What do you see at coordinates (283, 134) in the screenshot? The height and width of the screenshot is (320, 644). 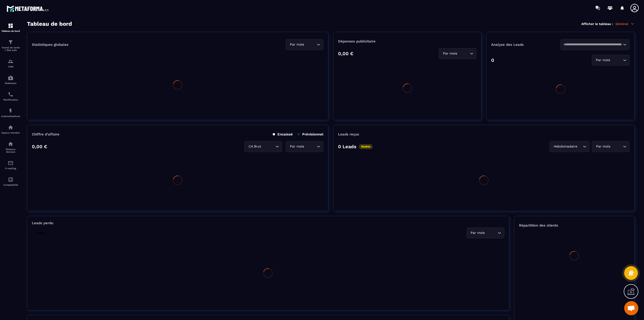 I see `p: Encaissé` at bounding box center [283, 134].